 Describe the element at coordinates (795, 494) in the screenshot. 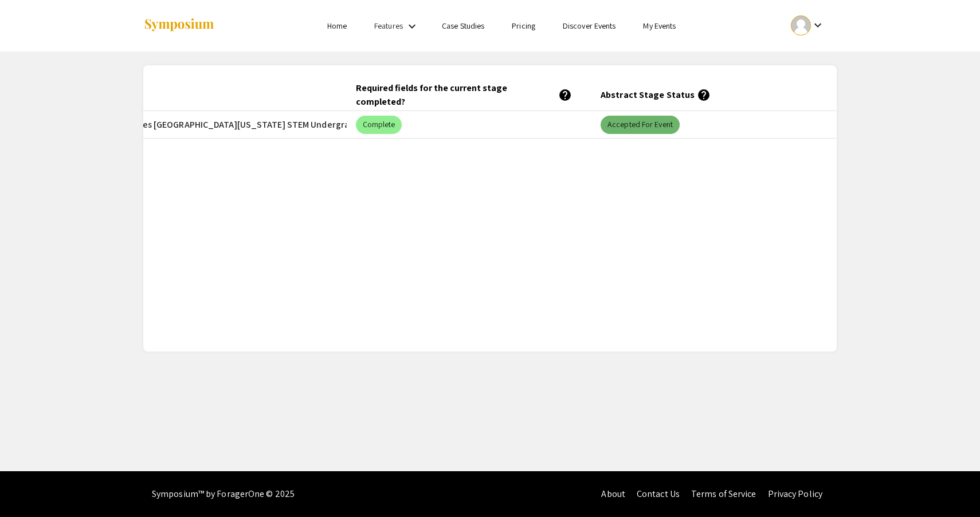

I see `a: Privacy Policy` at that location.